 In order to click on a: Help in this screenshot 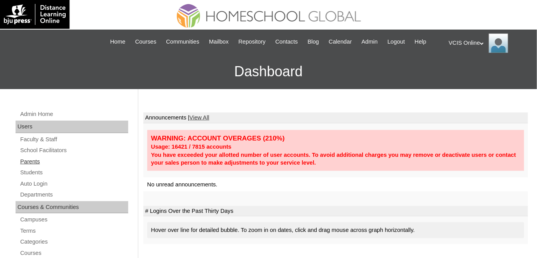, I will do `click(420, 42)`.